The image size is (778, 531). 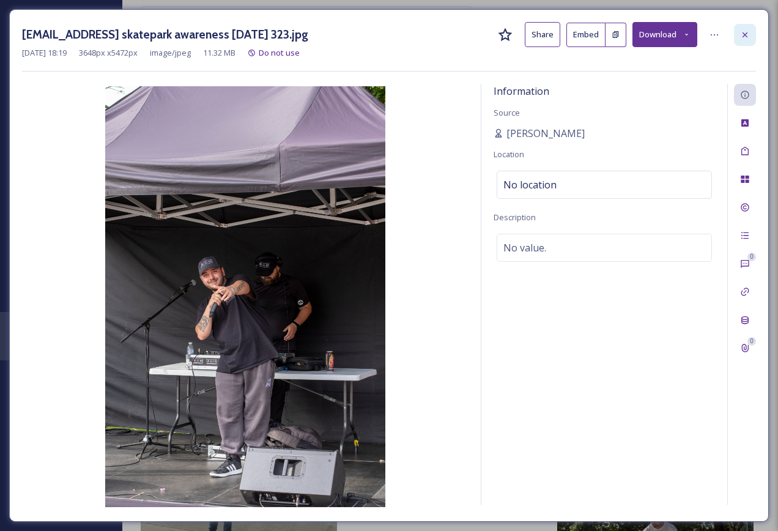 I want to click on button: Share, so click(x=542, y=34).